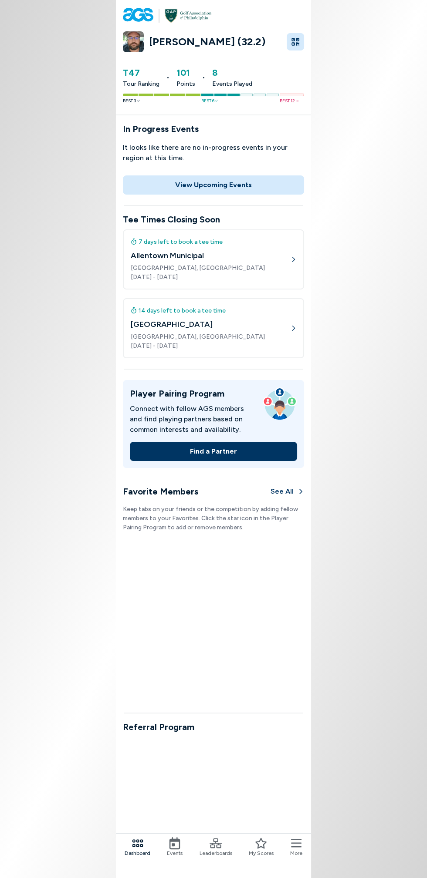 This screenshot has width=427, height=878. Describe the element at coordinates (160, 491) in the screenshot. I see `h3: Favorite Members` at that location.